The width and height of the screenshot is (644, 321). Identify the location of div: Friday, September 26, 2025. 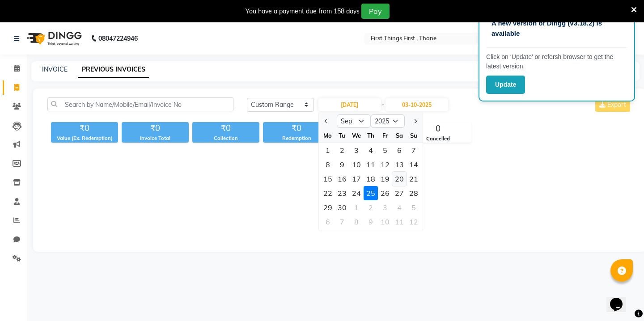
(385, 193).